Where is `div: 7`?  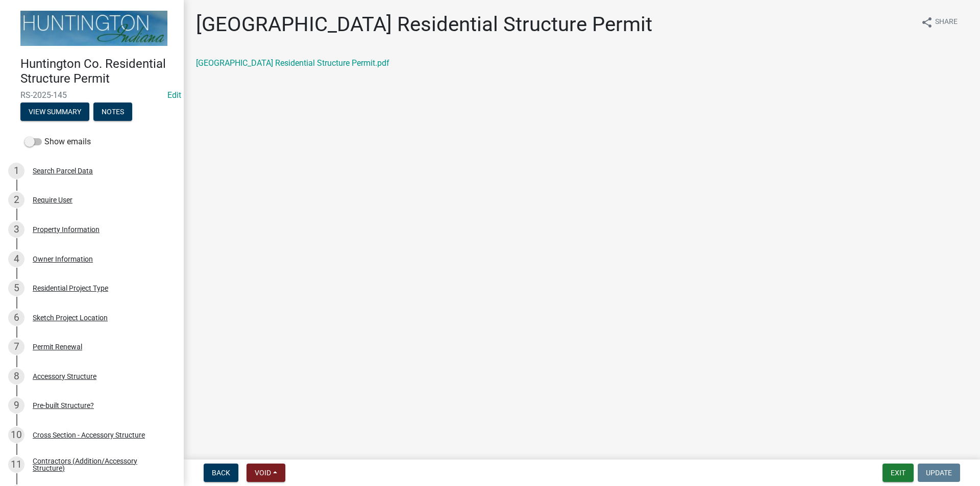
div: 7 is located at coordinates (17, 347).